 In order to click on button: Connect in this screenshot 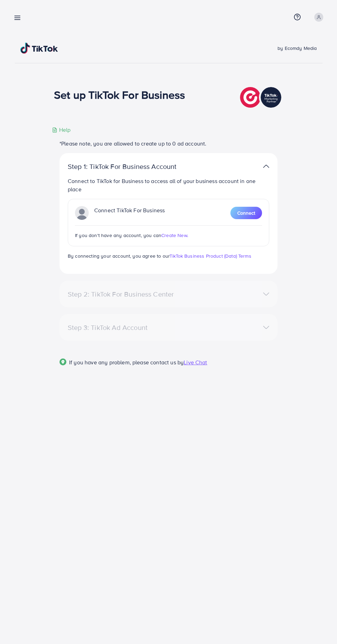, I will do `click(246, 213)`.